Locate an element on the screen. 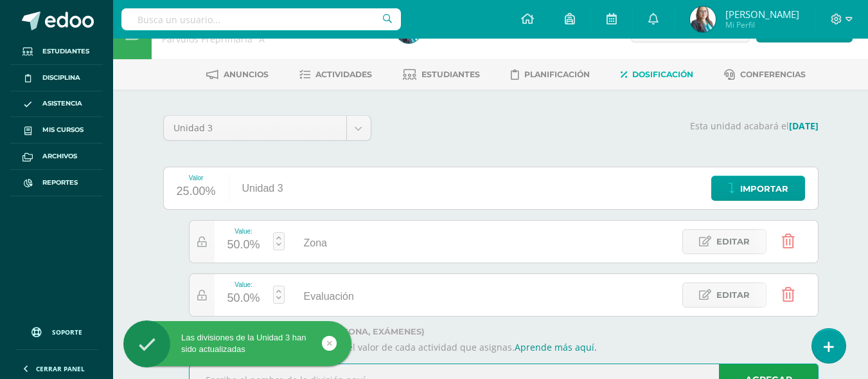 The height and width of the screenshot is (379, 868). a: Unidad 3 is located at coordinates (268, 128).